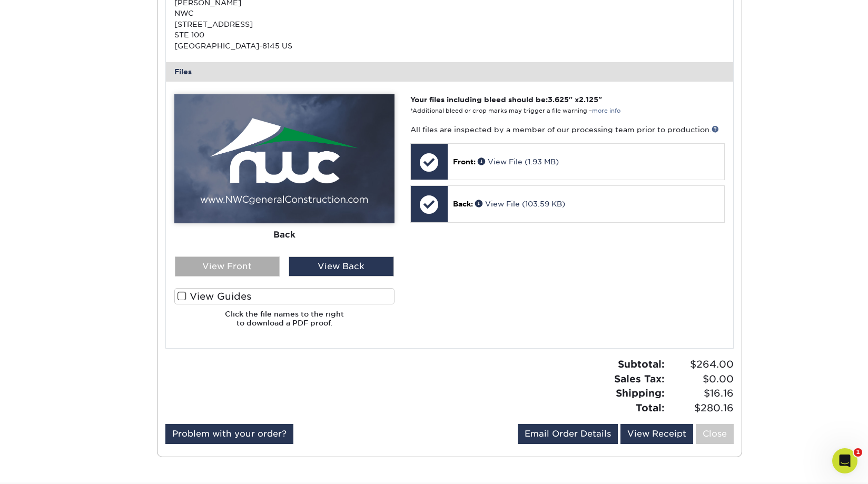  I want to click on a: View File (1.93 MB), so click(518, 162).